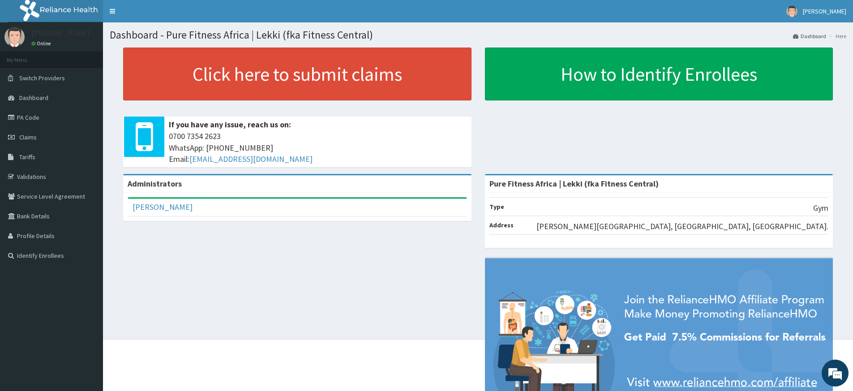 This screenshot has width=853, height=391. I want to click on b: Type, so click(497, 206).